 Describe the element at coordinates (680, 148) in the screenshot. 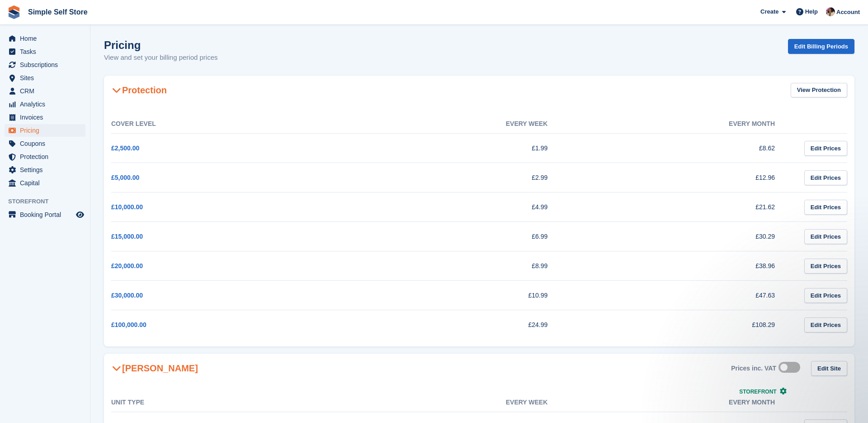

I see `td: £8.62` at that location.